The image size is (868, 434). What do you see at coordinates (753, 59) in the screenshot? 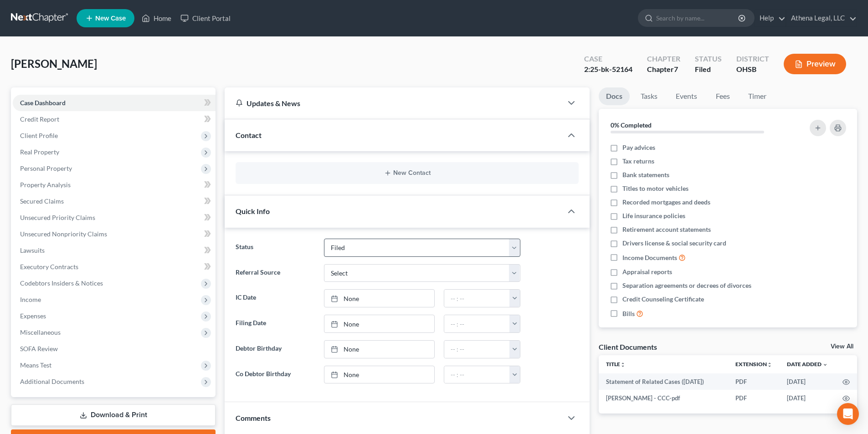
I see `div: District` at bounding box center [753, 59].